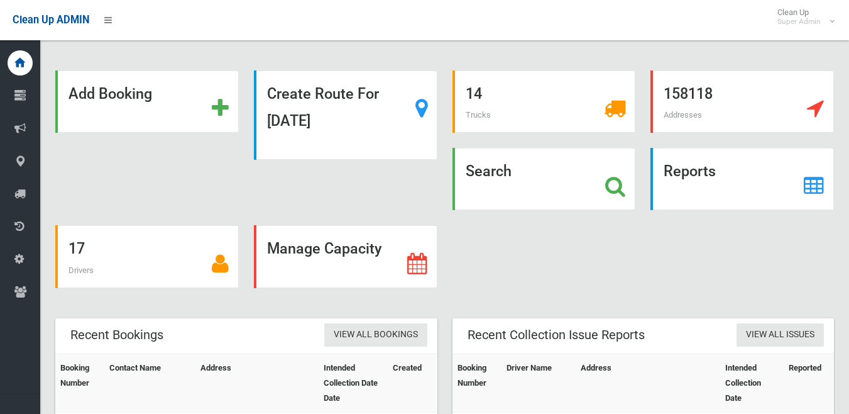 This screenshot has height=414, width=849. Describe the element at coordinates (412, 382) in the screenshot. I see `th: Created` at that location.